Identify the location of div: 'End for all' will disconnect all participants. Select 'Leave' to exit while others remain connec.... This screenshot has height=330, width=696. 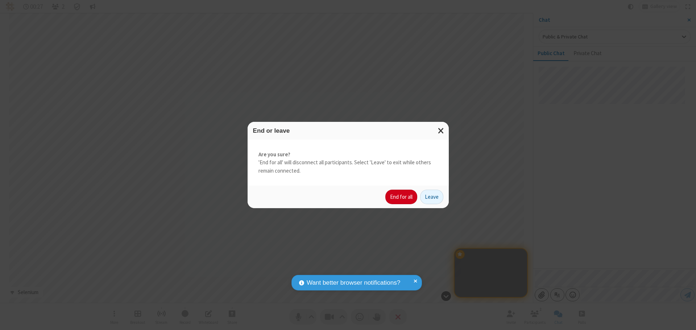
(348, 163).